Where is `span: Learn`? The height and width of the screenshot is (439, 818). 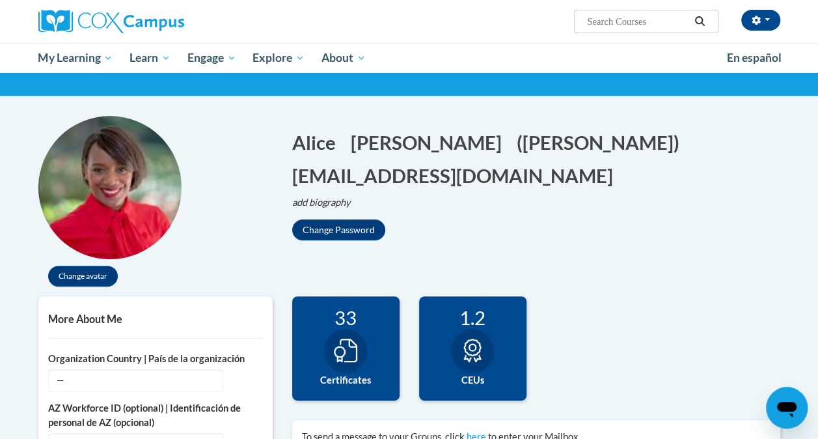
span: Learn is located at coordinates (150, 58).